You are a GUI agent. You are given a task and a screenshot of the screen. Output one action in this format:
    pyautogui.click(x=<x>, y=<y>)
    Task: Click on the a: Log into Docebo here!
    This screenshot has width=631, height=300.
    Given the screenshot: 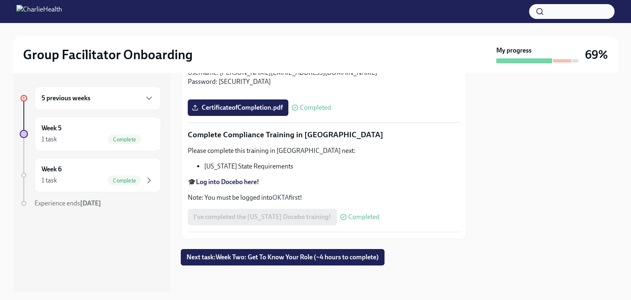 What is the action you would take?
    pyautogui.click(x=228, y=182)
    